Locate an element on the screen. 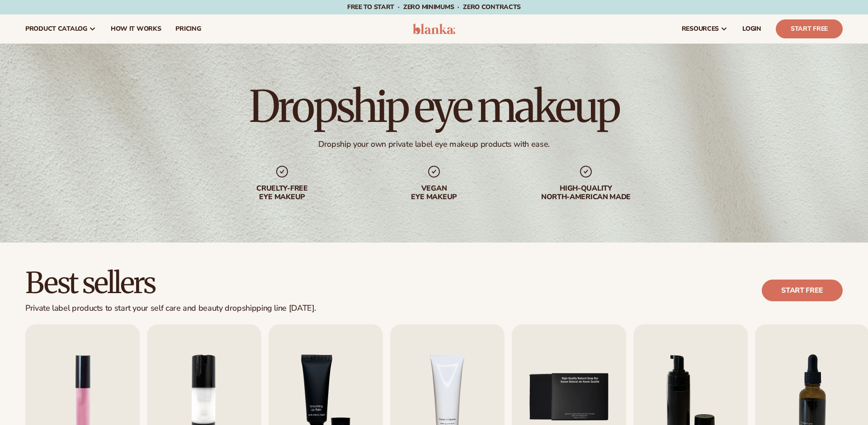 The height and width of the screenshot is (425, 868). a: LOGIN is located at coordinates (751, 29).